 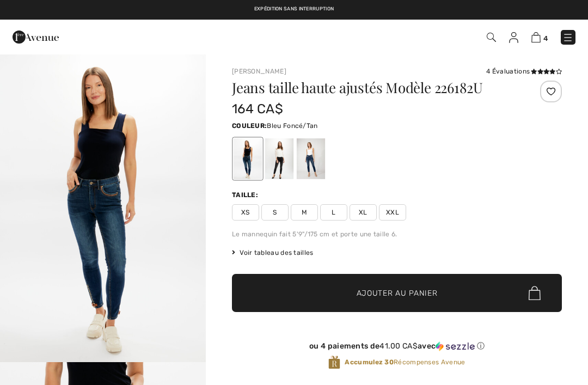 What do you see at coordinates (369, 88) in the screenshot?
I see `h1: Jeans taille haute ajustés Modèle 226182U` at bounding box center [369, 88].